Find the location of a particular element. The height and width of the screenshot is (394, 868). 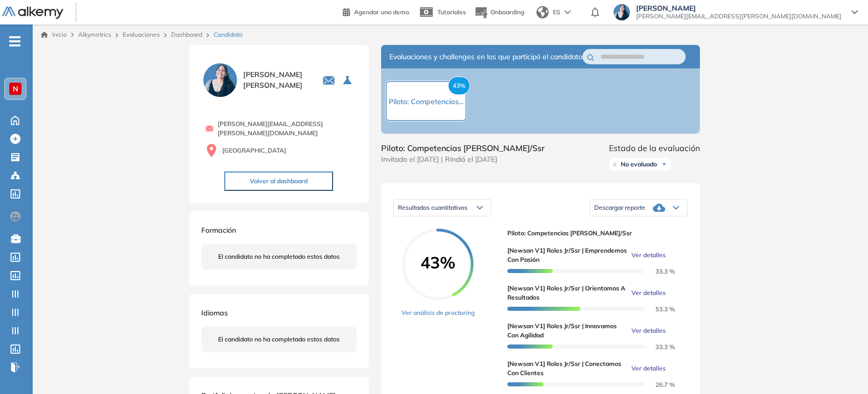

span: Evaluaciones y challenges en los que participó el candidato is located at coordinates (486, 57).